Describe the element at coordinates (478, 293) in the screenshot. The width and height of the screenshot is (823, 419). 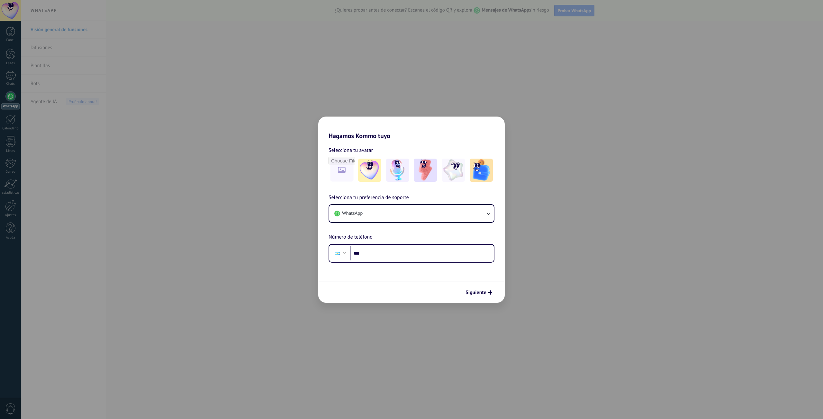
I see `button: Siguiente` at that location.